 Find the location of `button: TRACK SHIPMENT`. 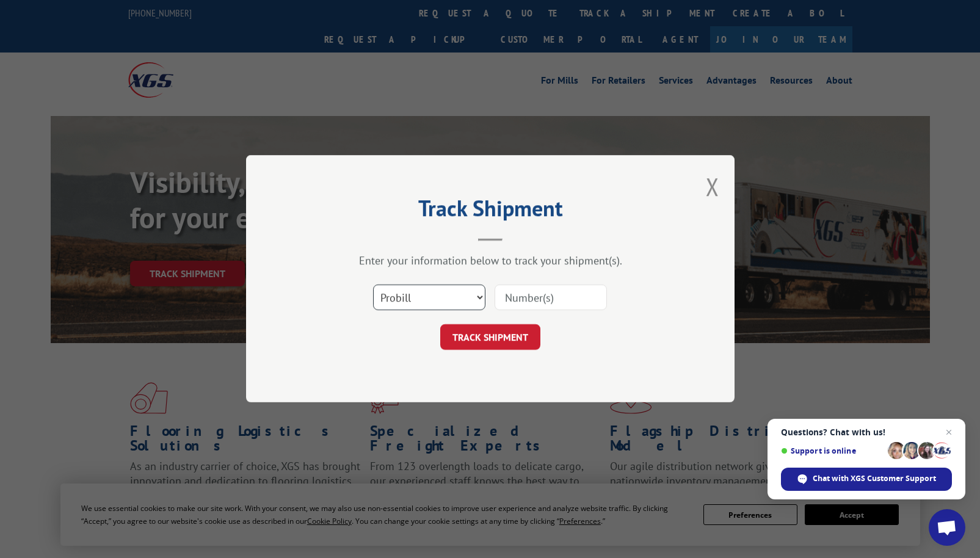

button: TRACK SHIPMENT is located at coordinates (490, 338).